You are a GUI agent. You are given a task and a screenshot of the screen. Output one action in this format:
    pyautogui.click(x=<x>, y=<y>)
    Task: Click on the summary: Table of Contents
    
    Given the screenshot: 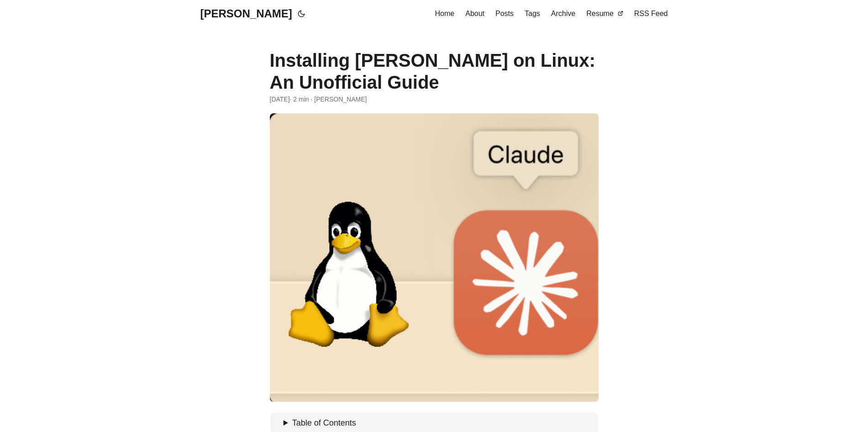 What is the action you would take?
    pyautogui.click(x=439, y=423)
    